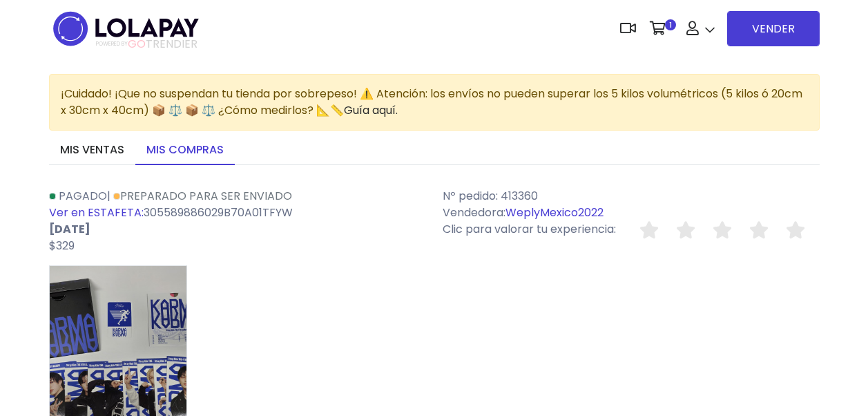  Describe the element at coordinates (773, 29) in the screenshot. I see `a: VENDER` at that location.